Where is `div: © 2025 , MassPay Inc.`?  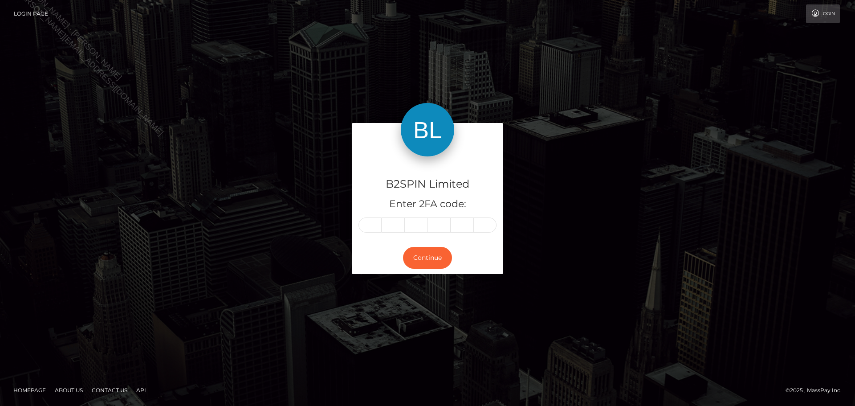 div: © 2025 , MassPay Inc. is located at coordinates (816, 390).